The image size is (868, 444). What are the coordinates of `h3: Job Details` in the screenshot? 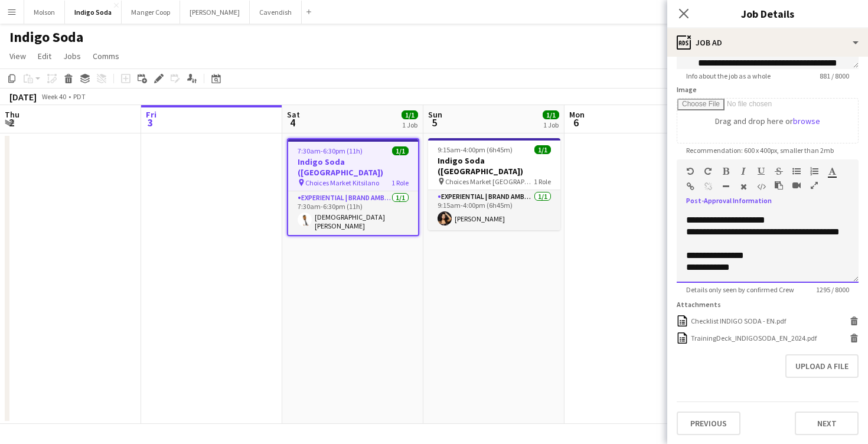 It's located at (768, 13).